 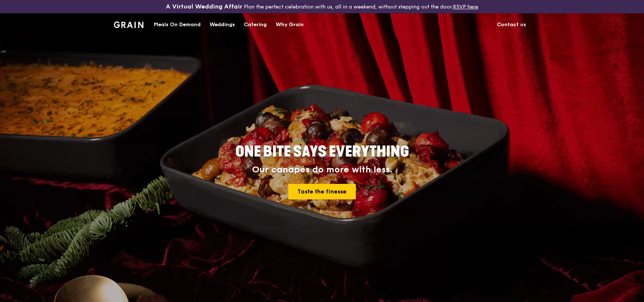 I want to click on div: Our canapés do more with less., so click(x=322, y=169).